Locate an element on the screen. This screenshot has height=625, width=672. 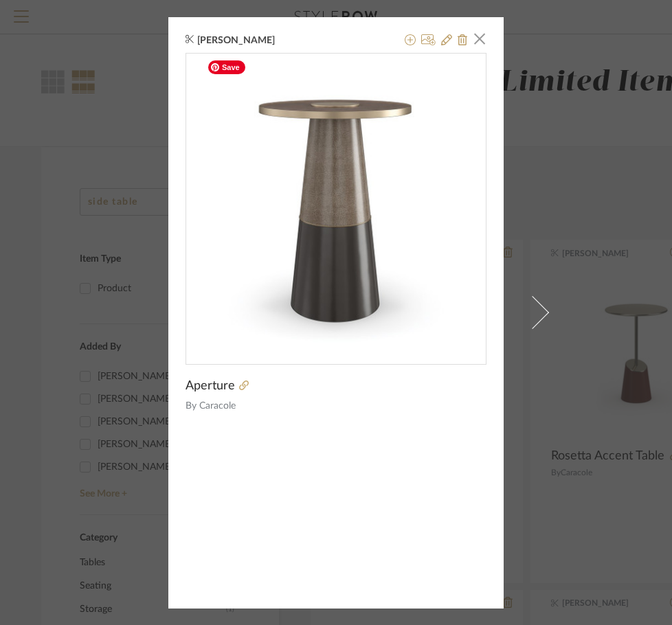
span: Save is located at coordinates (226, 67).